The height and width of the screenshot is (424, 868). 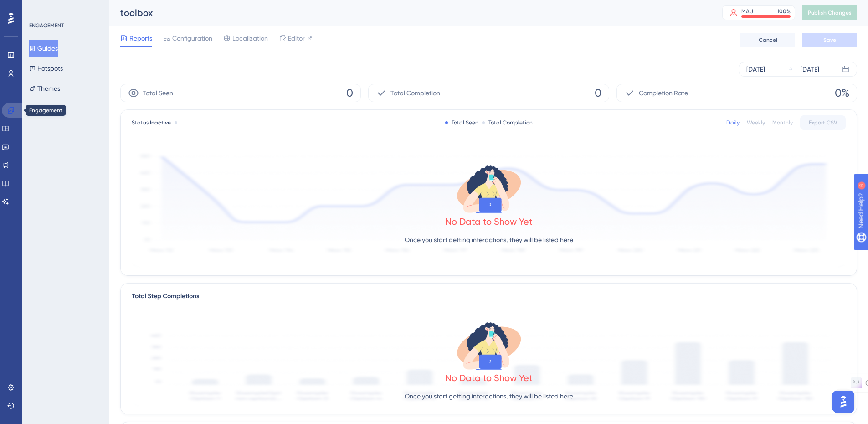 What do you see at coordinates (462, 123) in the screenshot?
I see `div: Total Seen` at bounding box center [462, 123].